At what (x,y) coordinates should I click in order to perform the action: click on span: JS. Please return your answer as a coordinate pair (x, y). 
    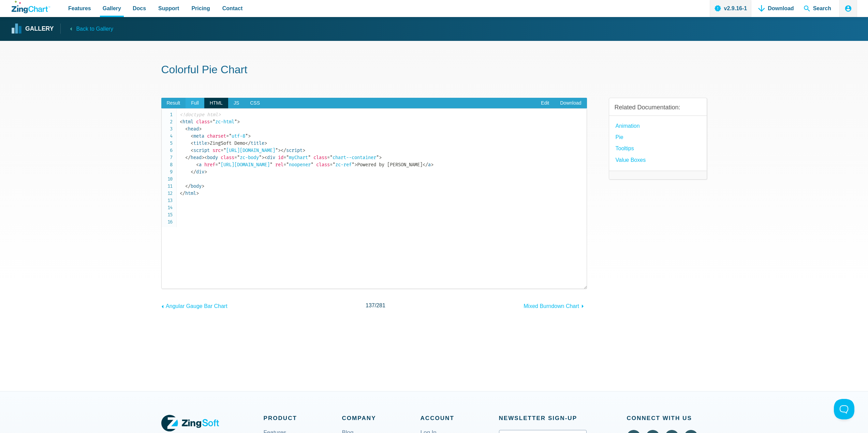
    Looking at the image, I should click on (236, 103).